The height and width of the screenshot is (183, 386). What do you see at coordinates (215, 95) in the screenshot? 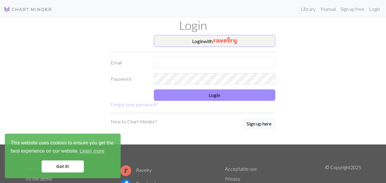
I see `button: Login` at bounding box center [215, 95].